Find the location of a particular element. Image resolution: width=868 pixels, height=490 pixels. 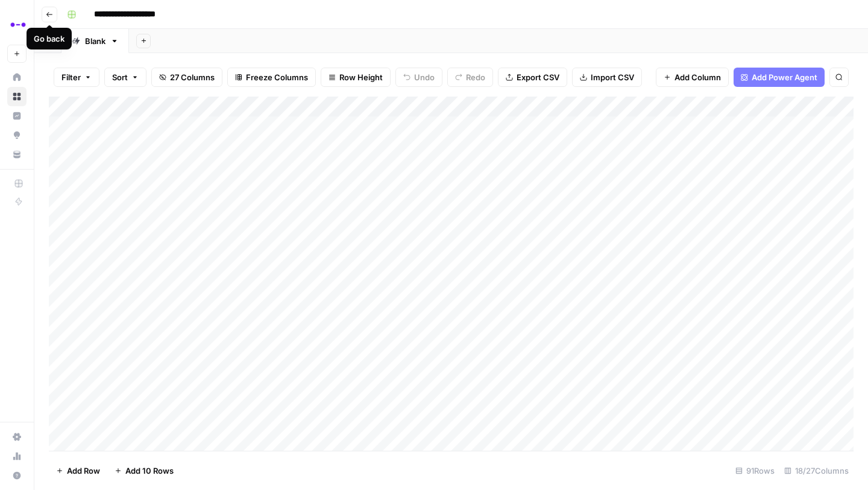

button: Add Row is located at coordinates (78, 471).